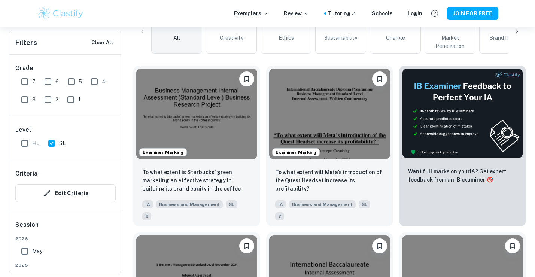 The width and height of the screenshot is (535, 277). What do you see at coordinates (382, 13) in the screenshot?
I see `a: Schools` at bounding box center [382, 13].